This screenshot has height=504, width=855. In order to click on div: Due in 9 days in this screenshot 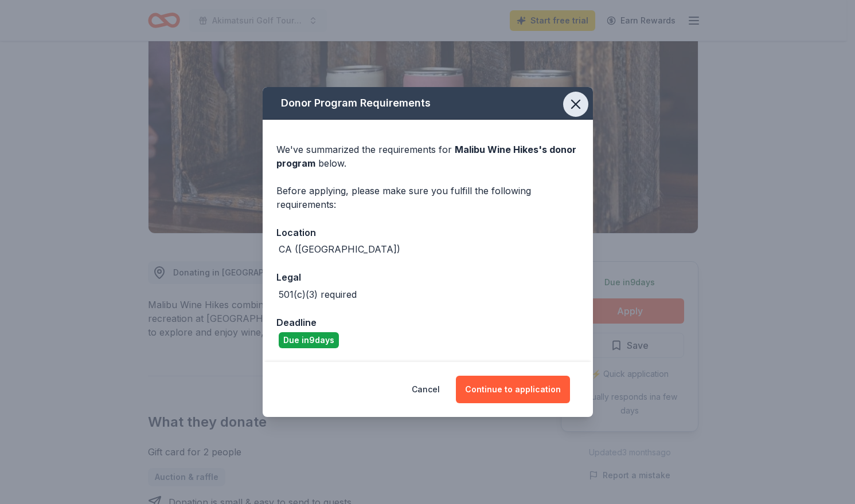, I will do `click(308, 341)`.